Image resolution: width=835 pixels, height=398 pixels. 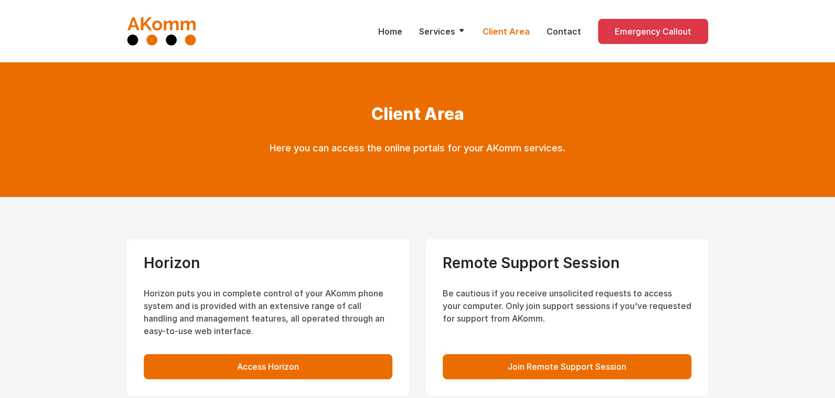 What do you see at coordinates (417, 114) in the screenshot?
I see `h1: Client Area` at bounding box center [417, 114].